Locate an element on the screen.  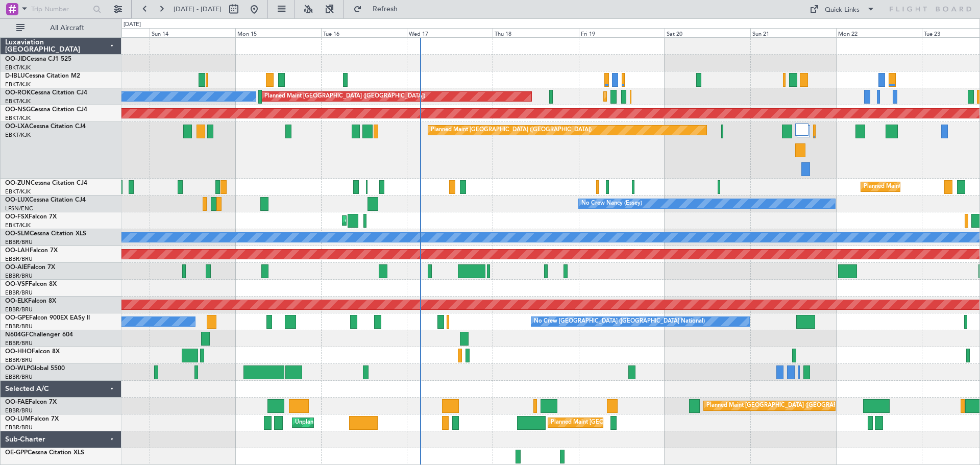
a: OO-GPEFalcon 900EX EASy II is located at coordinates (47, 319).